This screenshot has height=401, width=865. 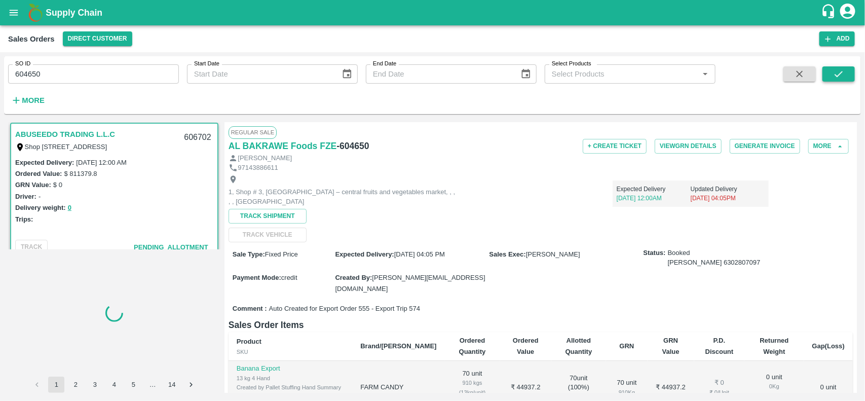 What do you see at coordinates (252, 132) in the screenshot?
I see `span: Regular Sale` at bounding box center [252, 132].